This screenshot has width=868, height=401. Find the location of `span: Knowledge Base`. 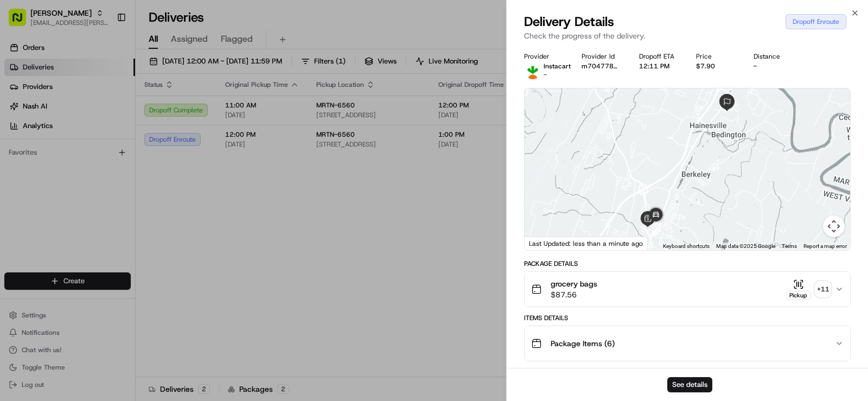

span: Knowledge Base is located at coordinates (52, 163).